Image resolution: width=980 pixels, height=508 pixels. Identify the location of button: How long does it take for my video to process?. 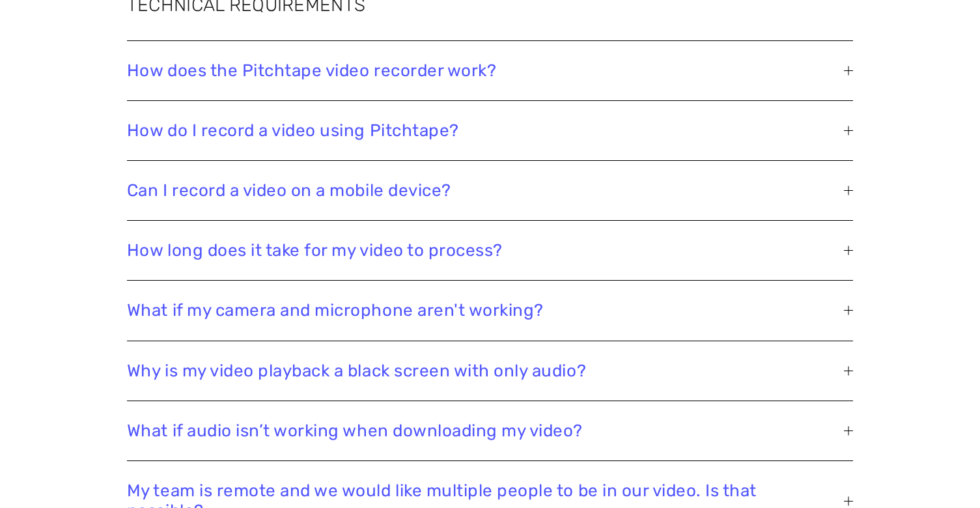
(489, 250).